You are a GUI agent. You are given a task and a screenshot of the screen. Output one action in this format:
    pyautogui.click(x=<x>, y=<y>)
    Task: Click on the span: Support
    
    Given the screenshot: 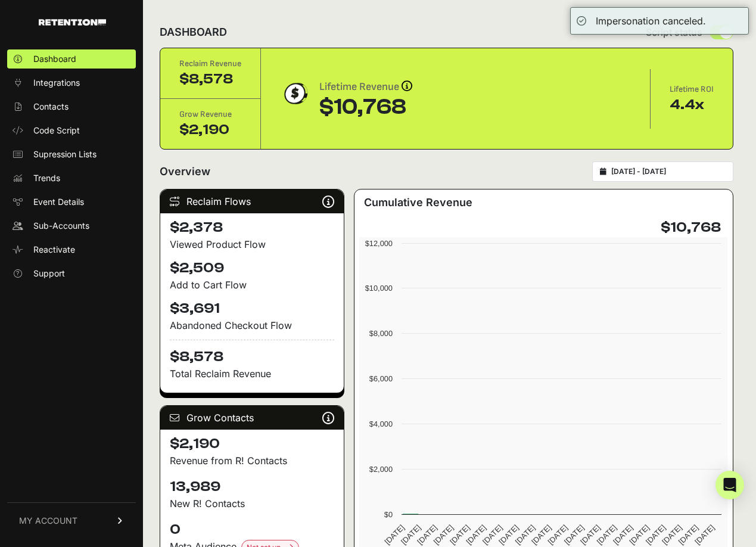 What is the action you would take?
    pyautogui.click(x=49, y=273)
    